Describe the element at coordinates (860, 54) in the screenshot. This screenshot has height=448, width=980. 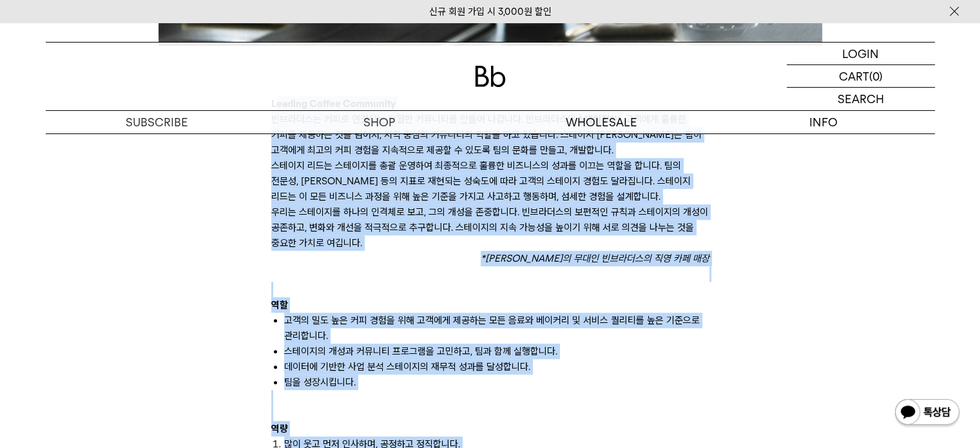
I see `a: LOGIN` at that location.